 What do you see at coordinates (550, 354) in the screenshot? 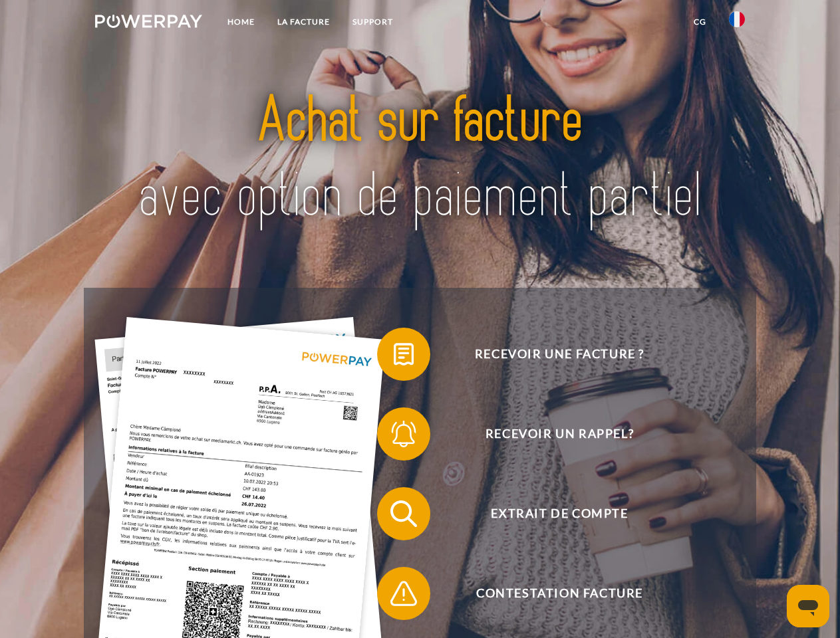
I see `button: Recevoir une facture ?` at bounding box center [550, 354].